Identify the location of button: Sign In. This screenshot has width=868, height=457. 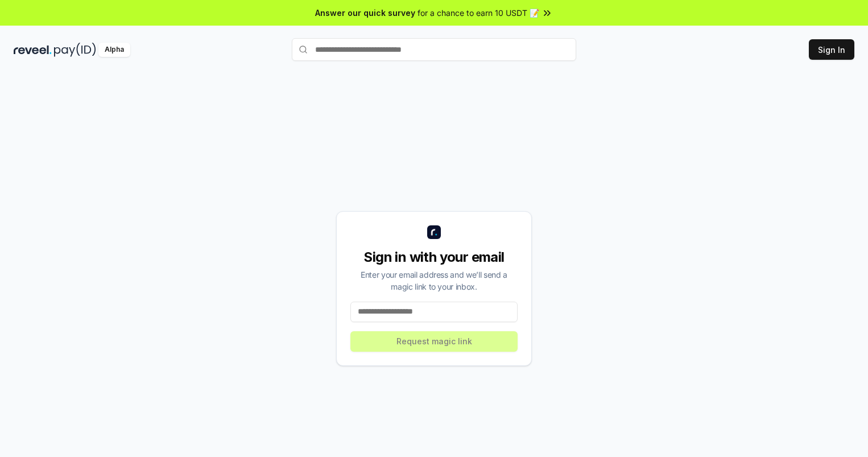
(831, 49).